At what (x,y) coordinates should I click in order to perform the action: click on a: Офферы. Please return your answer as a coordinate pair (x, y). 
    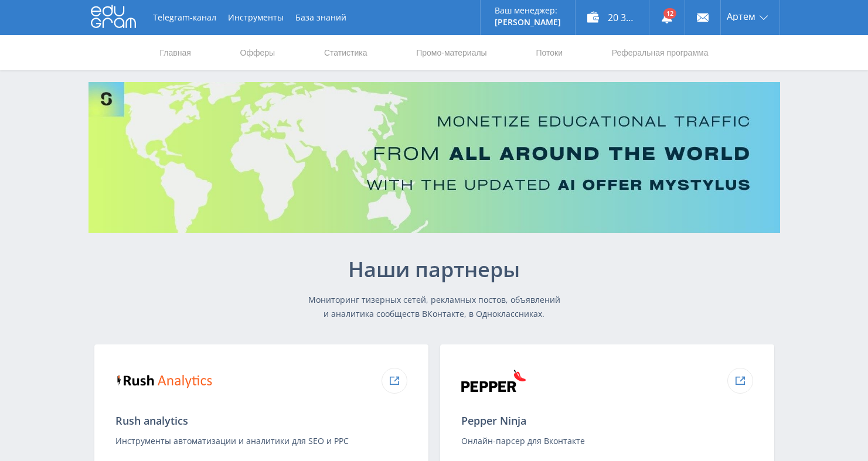
    Looking at the image, I should click on (258, 53).